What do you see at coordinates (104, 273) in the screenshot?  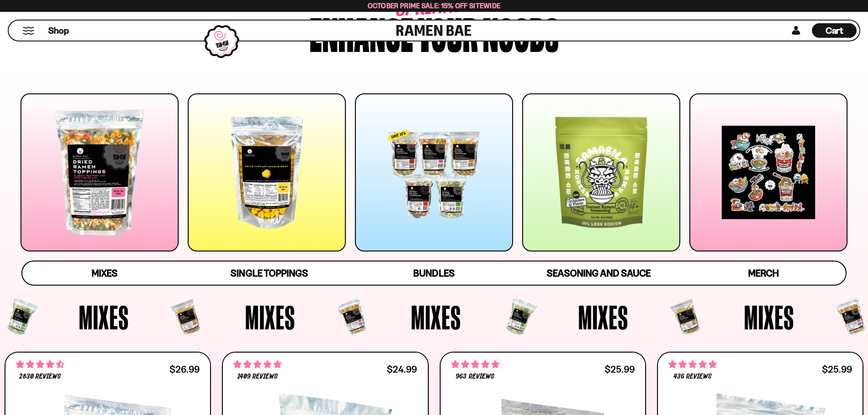 I see `a: Mixes` at bounding box center [104, 273].